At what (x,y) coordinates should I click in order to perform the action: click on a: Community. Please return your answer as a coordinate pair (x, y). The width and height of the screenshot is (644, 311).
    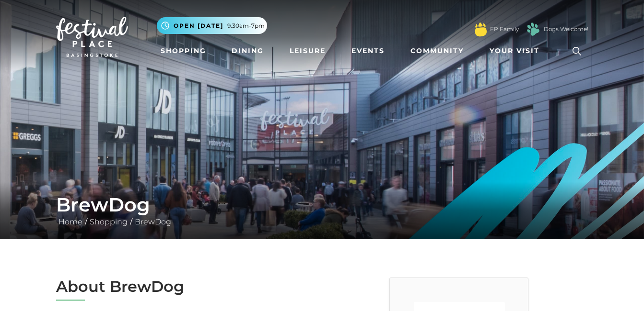
    Looking at the image, I should click on (436, 51).